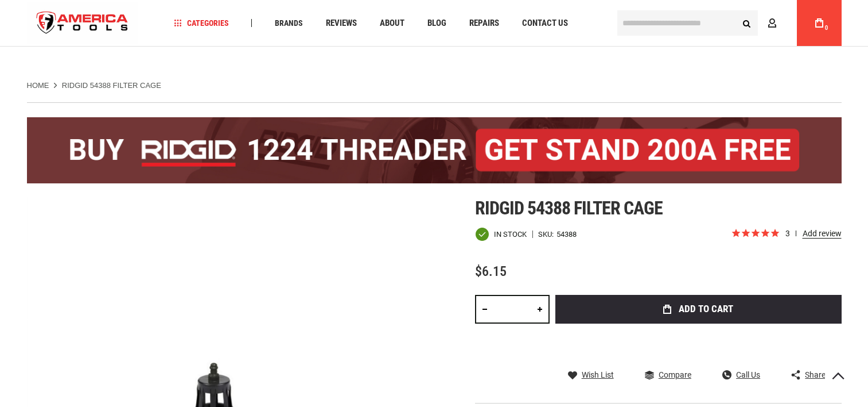 This screenshot has width=868, height=407. What do you see at coordinates (827, 28) in the screenshot?
I see `span: 0` at bounding box center [827, 28].